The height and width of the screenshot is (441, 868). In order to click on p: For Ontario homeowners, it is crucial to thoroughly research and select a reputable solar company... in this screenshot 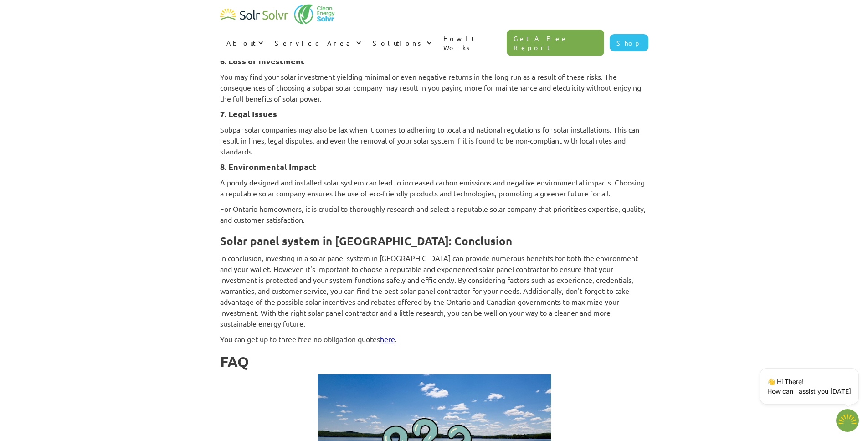, I will do `click(434, 214)`.